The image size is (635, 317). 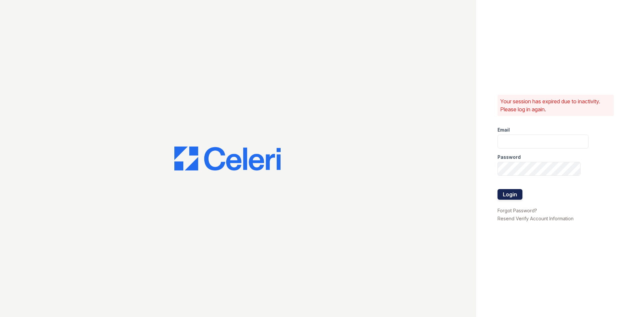 I want to click on label: Password, so click(x=509, y=157).